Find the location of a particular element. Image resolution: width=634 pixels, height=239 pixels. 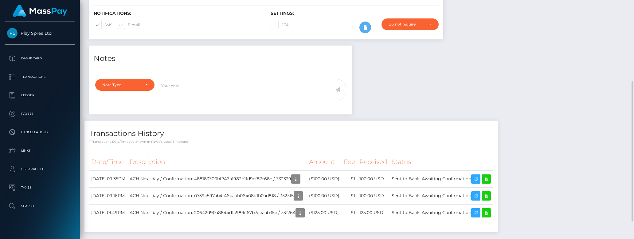

a: Links is located at coordinates (40, 150).